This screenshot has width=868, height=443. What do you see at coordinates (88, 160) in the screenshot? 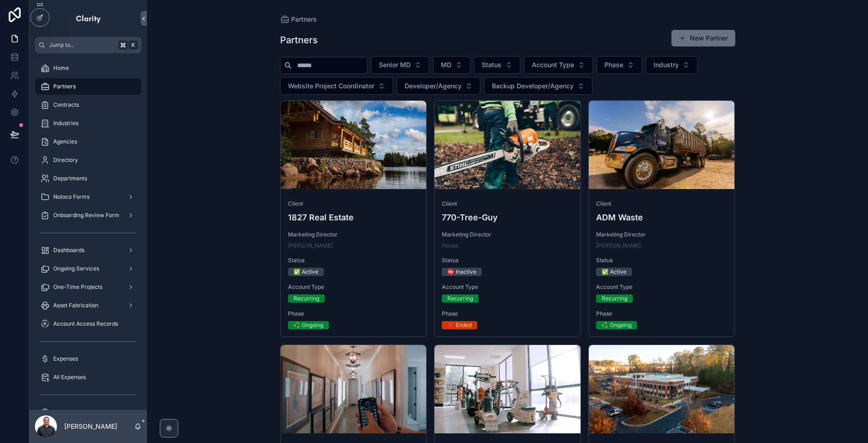
I see `a: Directory` at bounding box center [88, 160].